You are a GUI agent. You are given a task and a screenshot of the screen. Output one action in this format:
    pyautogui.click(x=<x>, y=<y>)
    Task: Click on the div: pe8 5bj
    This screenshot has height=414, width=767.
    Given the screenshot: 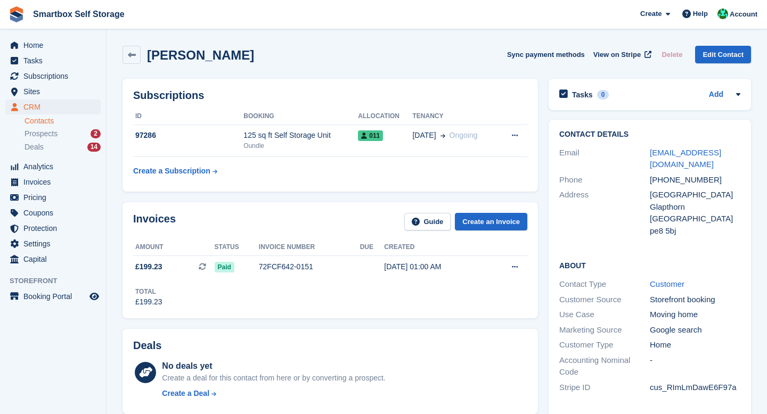 What is the action you would take?
    pyautogui.click(x=695, y=231)
    